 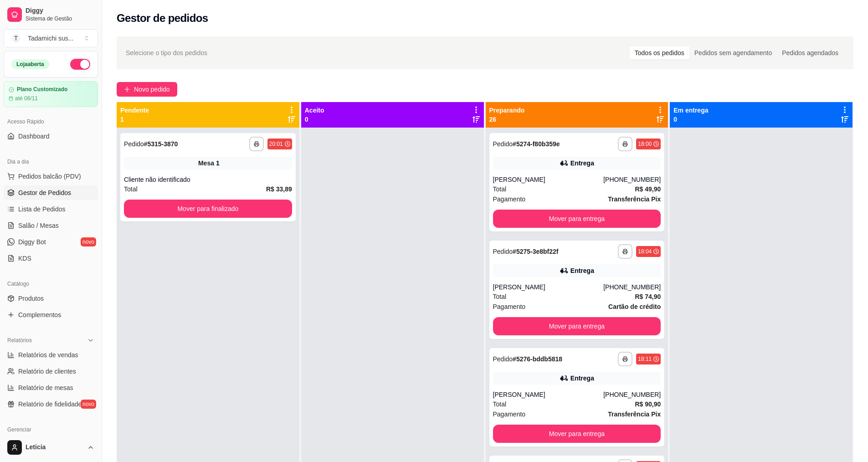 I want to click on div: 18:11, so click(x=645, y=359).